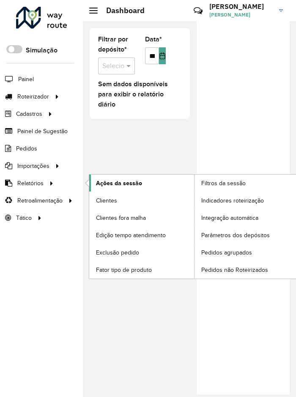  Describe the element at coordinates (235, 270) in the screenshot. I see `span: Pedidos não Roteirizados` at that location.